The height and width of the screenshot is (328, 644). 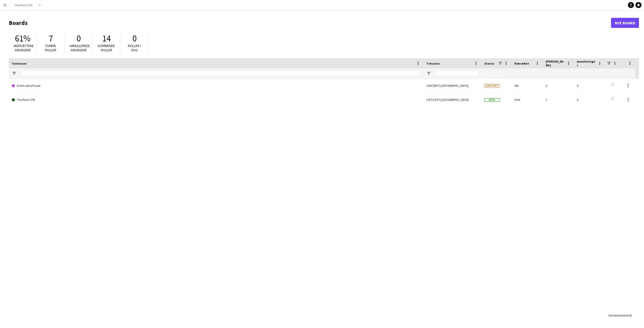 What do you see at coordinates (23, 39) in the screenshot?
I see `span: 61%` at bounding box center [23, 39].